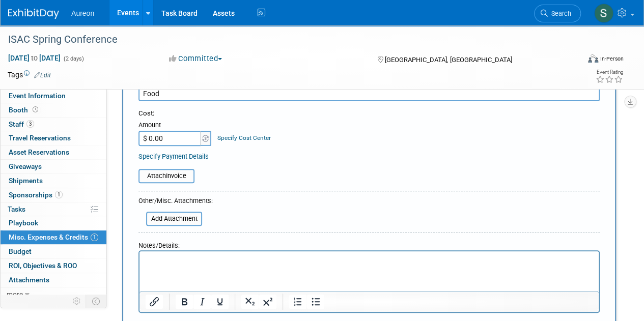  What do you see at coordinates (288, 40) in the screenshot?
I see `div: ISAC Spring Conference` at bounding box center [288, 40].